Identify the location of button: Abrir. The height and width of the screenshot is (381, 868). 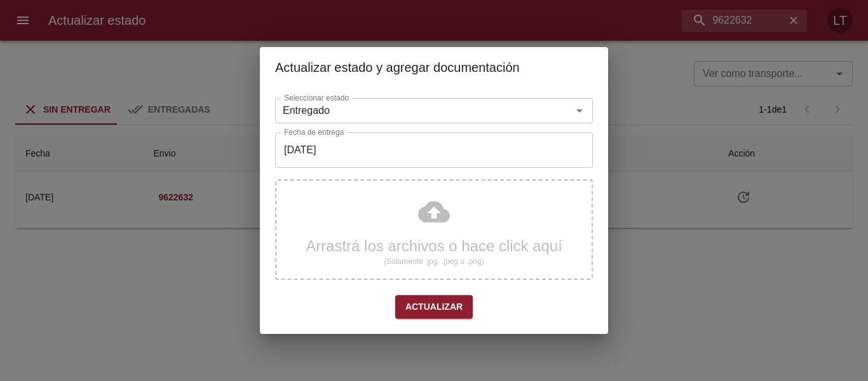
(580, 111).